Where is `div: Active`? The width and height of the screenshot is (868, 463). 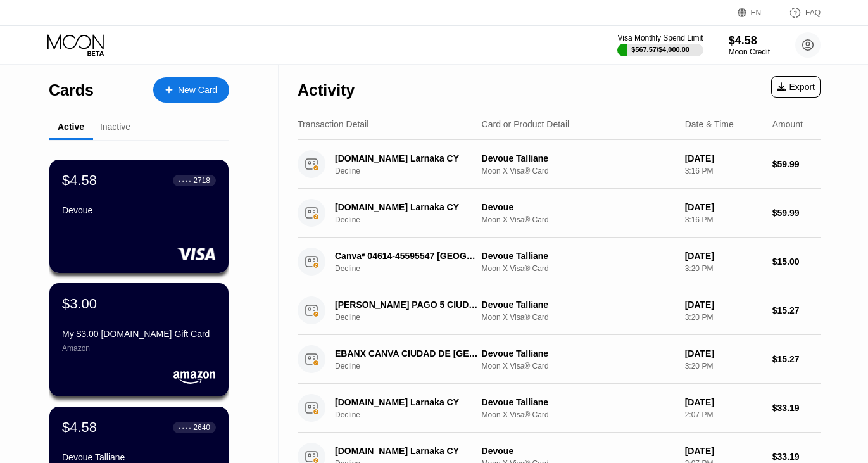 div: Active is located at coordinates (71, 127).